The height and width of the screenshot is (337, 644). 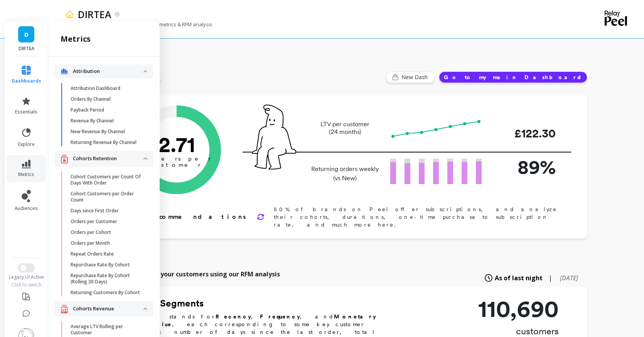 What do you see at coordinates (139, 24) in the screenshot?
I see `p: Focus on your retention north star metrics & RFM analysis` at bounding box center [139, 24].